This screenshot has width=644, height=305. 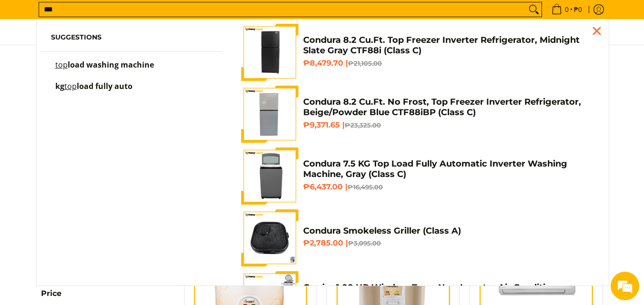 I want to click on textarea: Type your message and hit 'Enter', so click(x=93, y=221).